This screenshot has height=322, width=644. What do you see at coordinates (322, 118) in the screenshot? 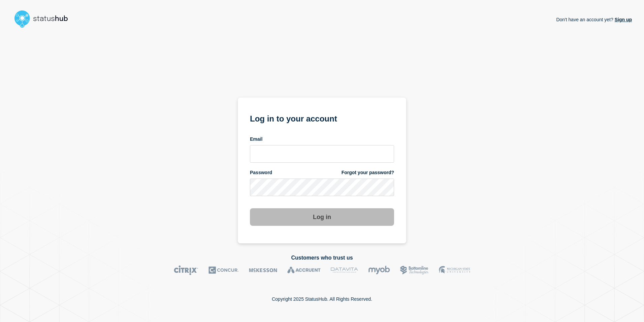
I see `h1: Log in to your account` at bounding box center [322, 118].